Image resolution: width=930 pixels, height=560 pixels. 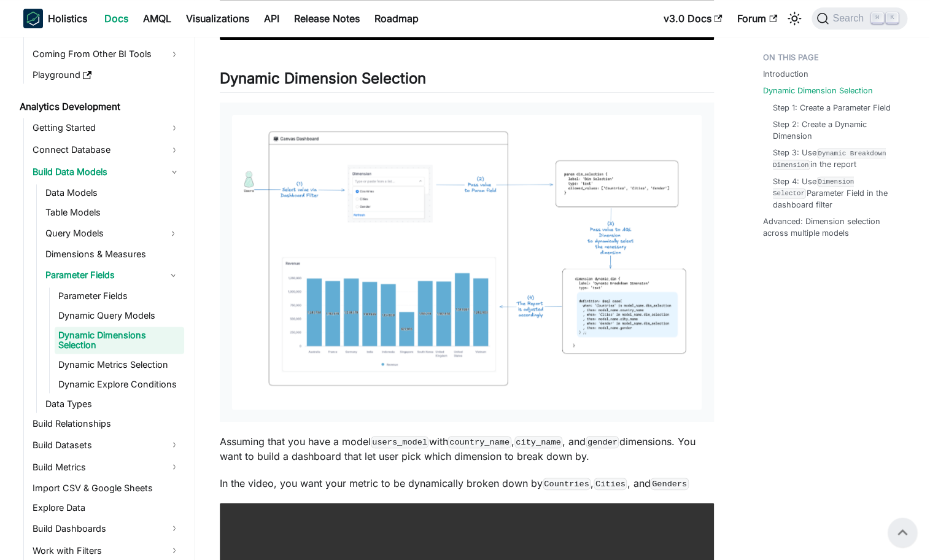 What do you see at coordinates (757, 19) in the screenshot?
I see `a: Forum` at bounding box center [757, 19].